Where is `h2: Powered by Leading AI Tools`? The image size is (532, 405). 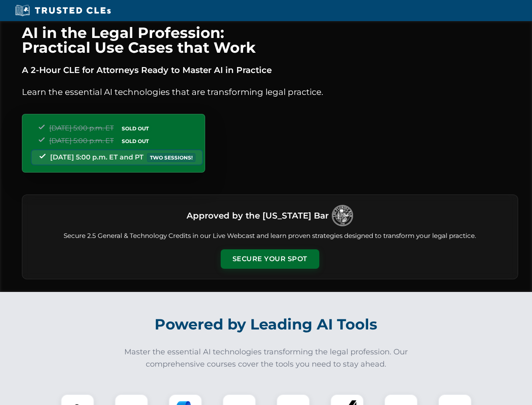 h2: Powered by Leading AI Tools is located at coordinates (266, 324).